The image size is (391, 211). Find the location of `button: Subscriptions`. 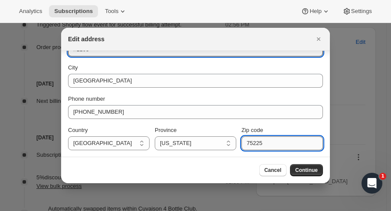

button: Subscriptions is located at coordinates (73, 11).